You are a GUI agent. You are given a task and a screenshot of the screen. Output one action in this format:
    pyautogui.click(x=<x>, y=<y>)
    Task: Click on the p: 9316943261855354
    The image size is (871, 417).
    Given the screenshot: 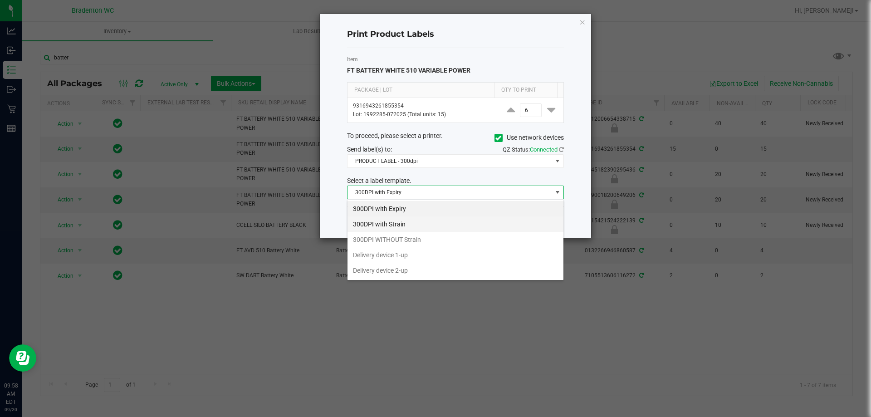 What is the action you would take?
    pyautogui.click(x=423, y=106)
    